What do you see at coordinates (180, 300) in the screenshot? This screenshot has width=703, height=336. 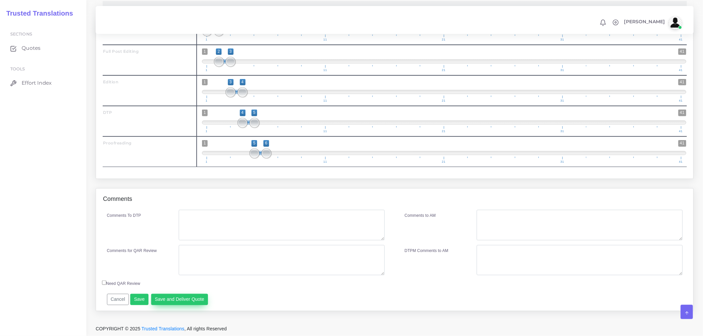 I see `button: Save and Deliver Quote` at bounding box center [180, 300].